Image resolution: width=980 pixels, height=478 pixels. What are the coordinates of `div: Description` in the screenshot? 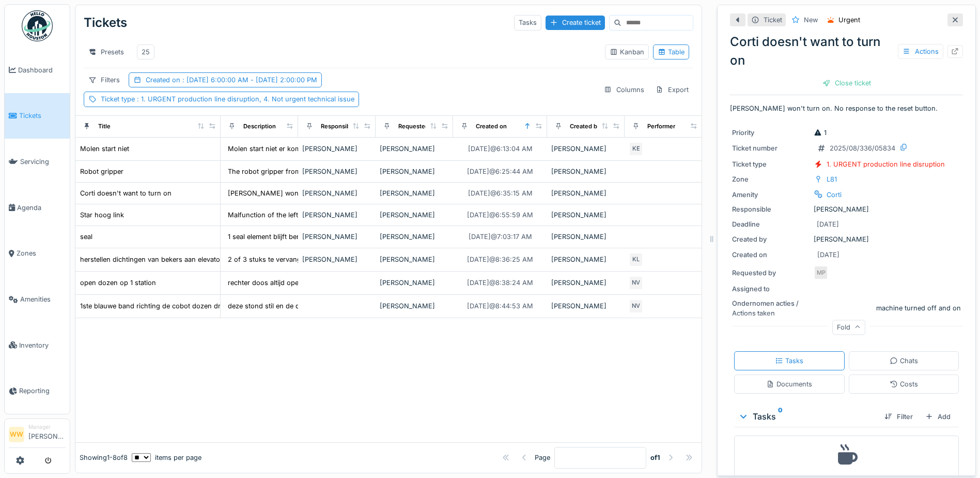 It's located at (259, 126).